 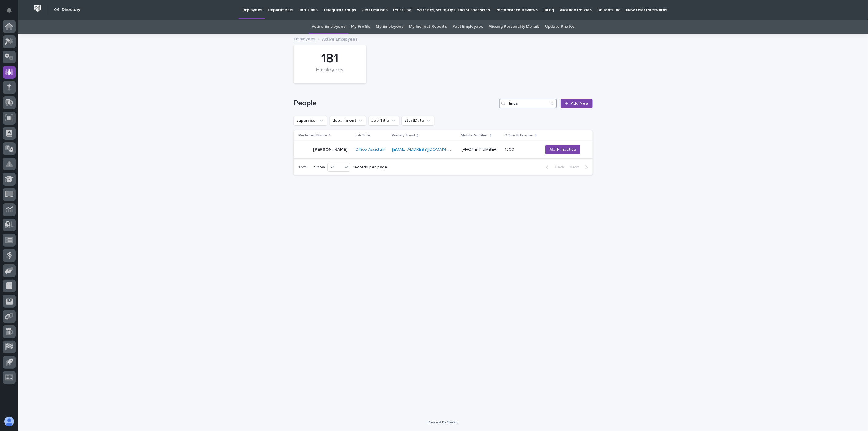 What do you see at coordinates (468, 26) in the screenshot?
I see `a: Past Employees` at bounding box center [468, 26].